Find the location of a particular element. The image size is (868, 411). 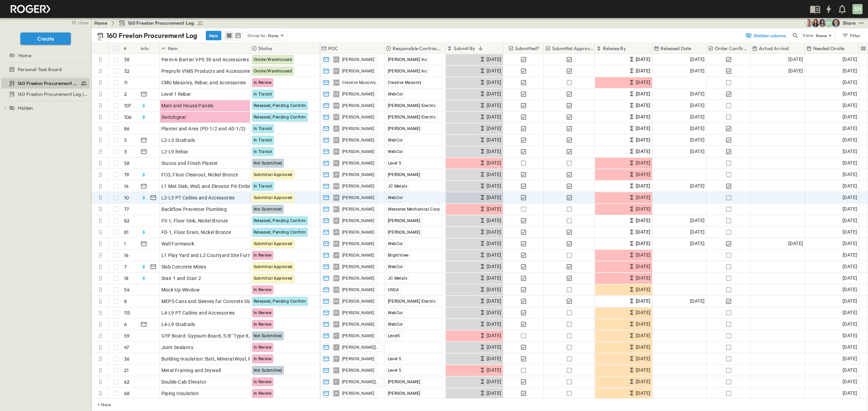

img: Mickie Parrish (mparrish@cahill-sf.com) is located at coordinates (809, 23).